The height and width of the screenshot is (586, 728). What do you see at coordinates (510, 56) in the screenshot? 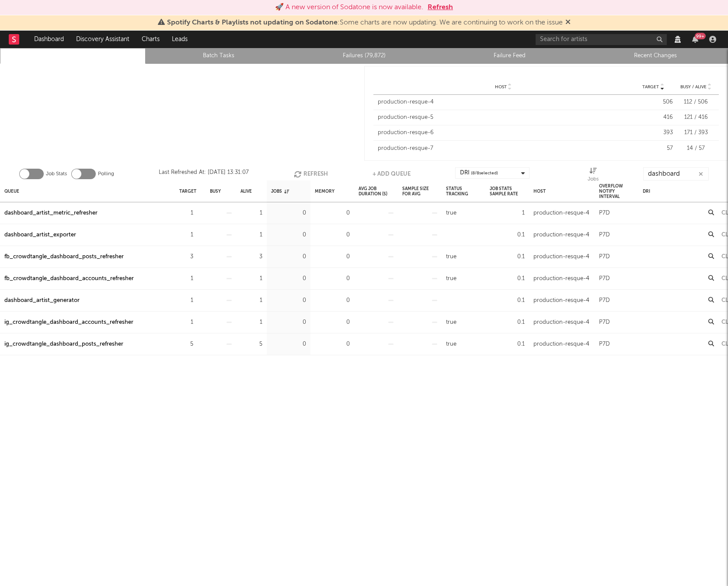
I see `a: Failure Feed` at bounding box center [510, 56].